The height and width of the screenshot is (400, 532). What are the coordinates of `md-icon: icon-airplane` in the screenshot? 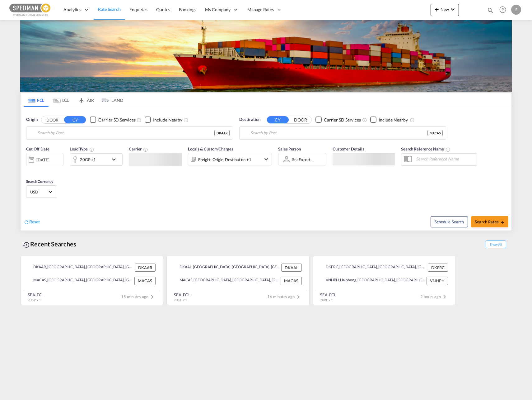 It's located at (81, 99).